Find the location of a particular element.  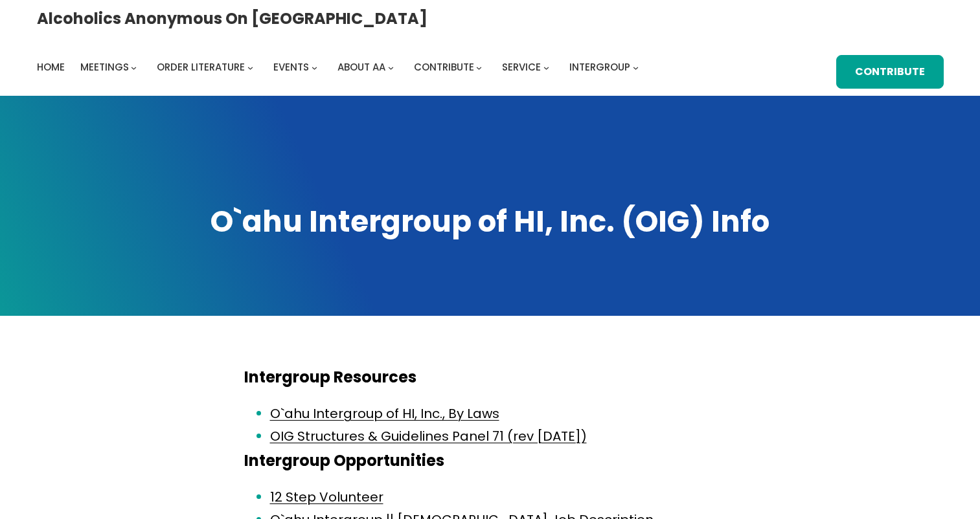

button: Intergroup submenu is located at coordinates (635, 67).